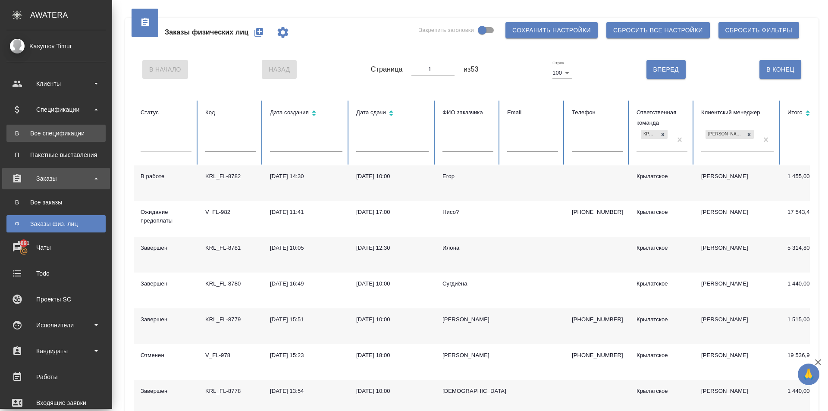  What do you see at coordinates (56, 202) in the screenshot?
I see `div: Все заказы` at bounding box center [56, 202].